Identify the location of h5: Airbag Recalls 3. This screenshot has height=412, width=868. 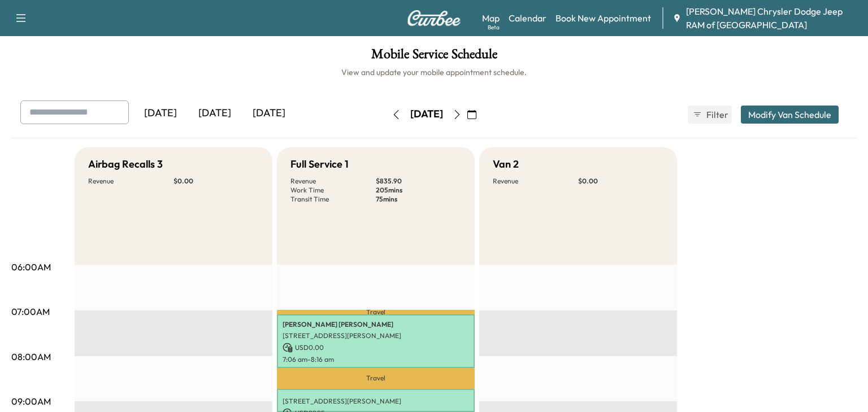
(125, 165).